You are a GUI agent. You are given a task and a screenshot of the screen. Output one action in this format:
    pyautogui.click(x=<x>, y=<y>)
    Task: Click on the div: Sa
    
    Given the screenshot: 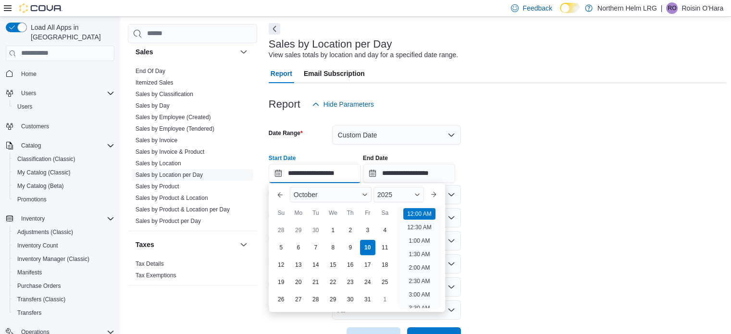 What is the action you would take?
    pyautogui.click(x=385, y=213)
    